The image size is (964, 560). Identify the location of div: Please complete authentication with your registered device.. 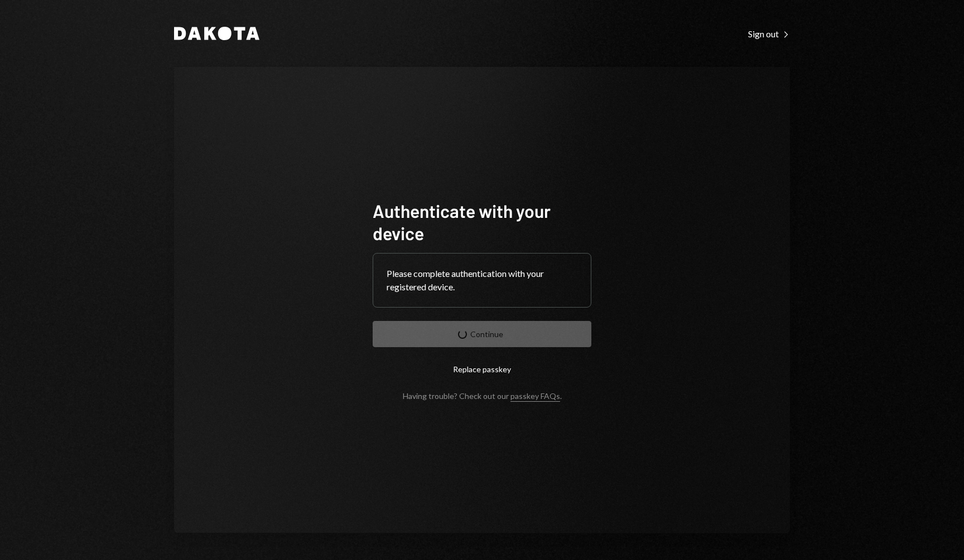
(482, 280).